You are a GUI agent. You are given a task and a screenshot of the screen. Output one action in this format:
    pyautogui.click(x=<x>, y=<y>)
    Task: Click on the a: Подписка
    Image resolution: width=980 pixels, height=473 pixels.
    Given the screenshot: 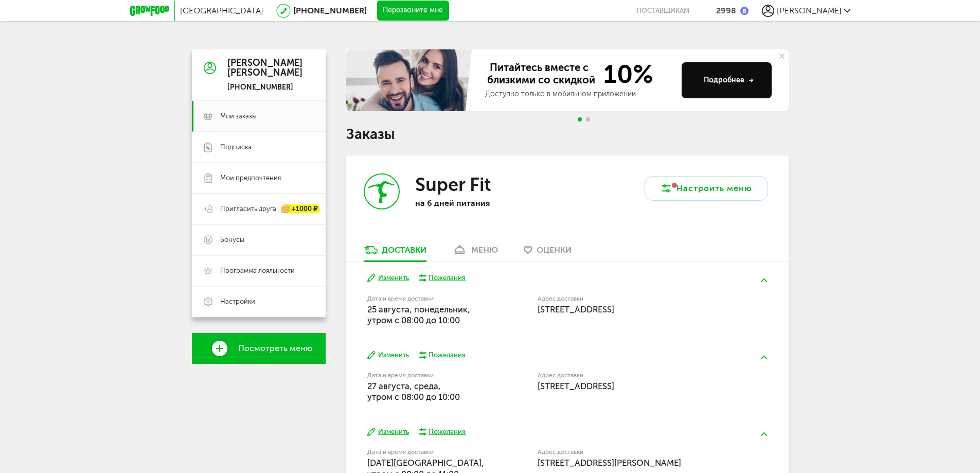 What is the action you would take?
    pyautogui.click(x=259, y=147)
    